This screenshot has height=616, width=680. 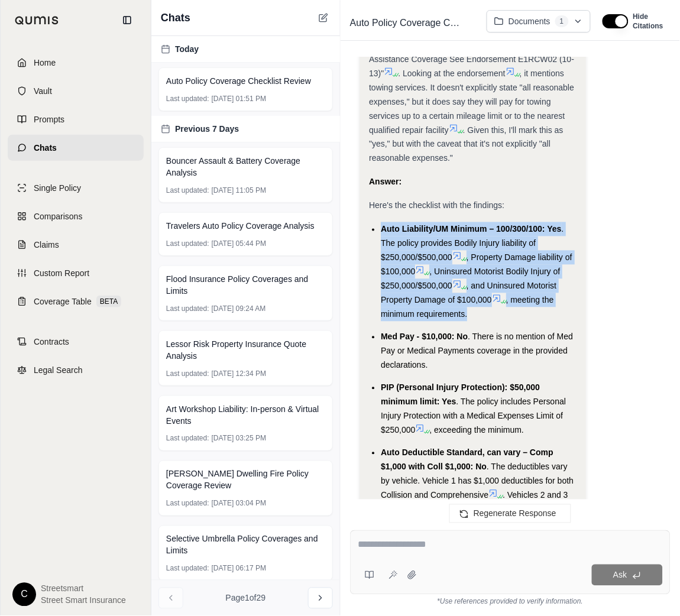 I want to click on span: Med Pay - $10,000: No, so click(x=424, y=337).